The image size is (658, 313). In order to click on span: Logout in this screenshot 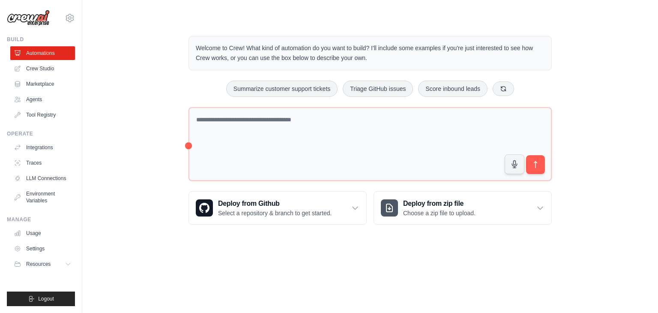, I will do `click(46, 298)`.